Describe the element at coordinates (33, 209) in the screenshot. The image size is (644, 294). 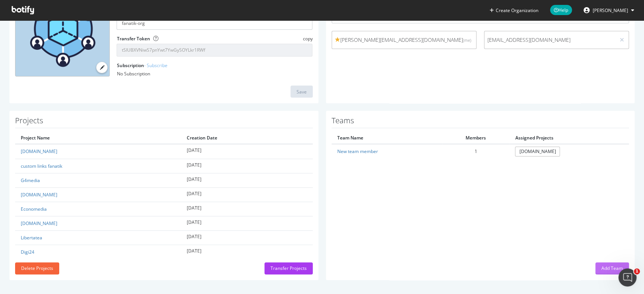
I see `a: Economedia` at that location.